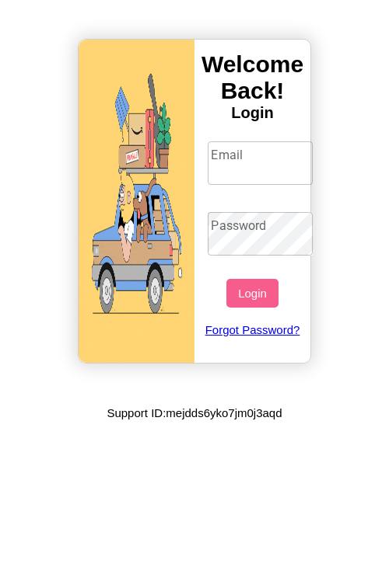 The height and width of the screenshot is (588, 389). What do you see at coordinates (252, 330) in the screenshot?
I see `a: Forgot Password?` at bounding box center [252, 330].